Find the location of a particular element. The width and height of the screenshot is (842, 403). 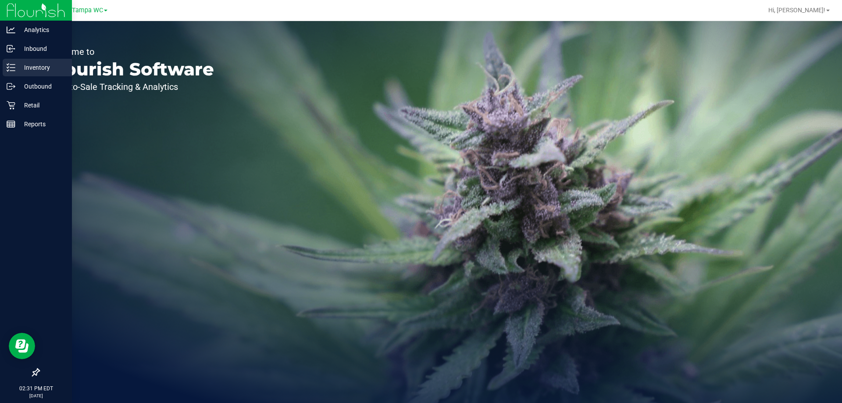

p: Outbound is located at coordinates (42, 86).